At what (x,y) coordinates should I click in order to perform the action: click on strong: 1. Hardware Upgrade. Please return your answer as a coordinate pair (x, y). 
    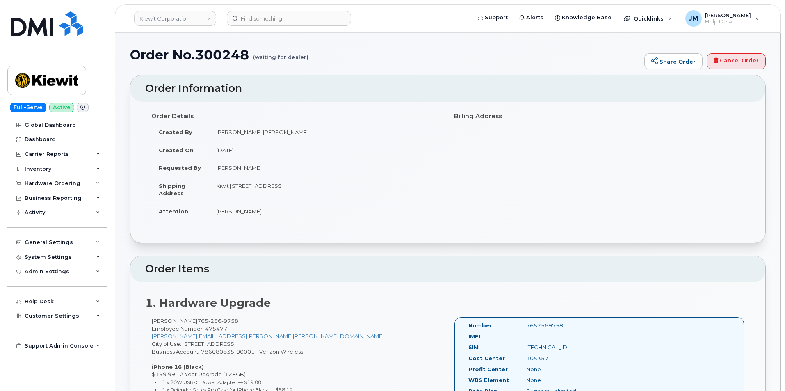
    Looking at the image, I should click on (208, 303).